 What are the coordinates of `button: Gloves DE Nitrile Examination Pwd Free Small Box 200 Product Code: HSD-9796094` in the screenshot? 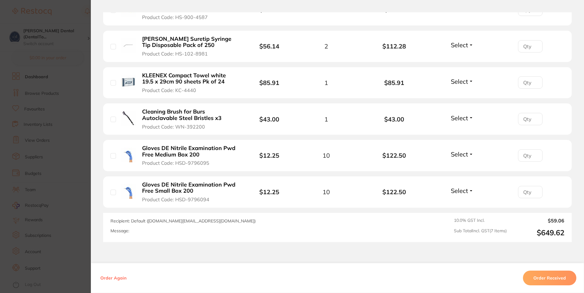 It's located at (189, 192).